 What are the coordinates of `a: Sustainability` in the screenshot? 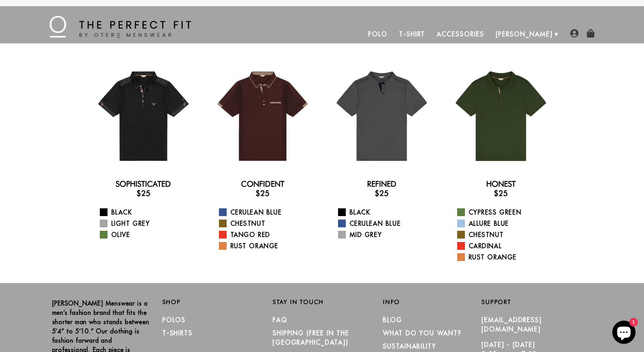 It's located at (410, 346).